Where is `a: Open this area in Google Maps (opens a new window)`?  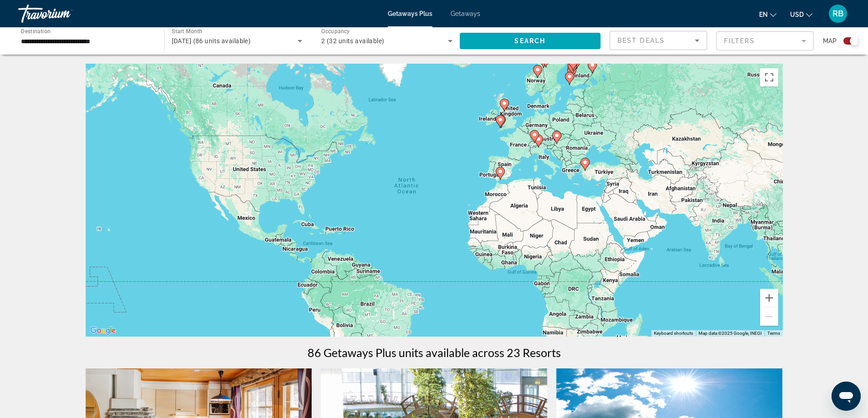 a: Open this area in Google Maps (opens a new window) is located at coordinates (103, 331).